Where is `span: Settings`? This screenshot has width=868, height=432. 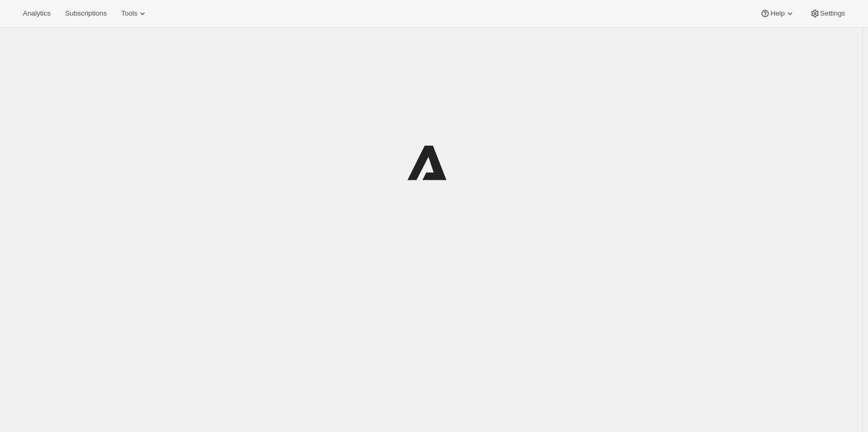
span: Settings is located at coordinates (833, 13).